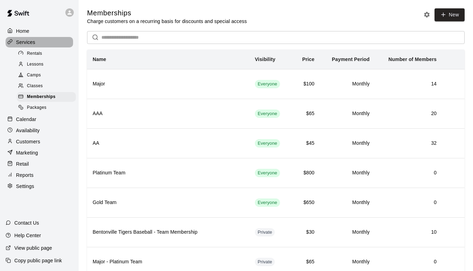 This screenshot has width=473, height=271. What do you see at coordinates (28, 142) in the screenshot?
I see `p: Customers` at bounding box center [28, 142].